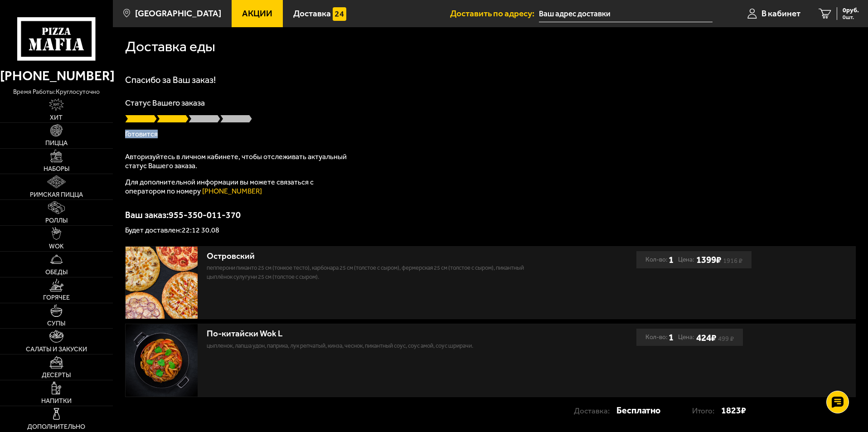 This screenshot has height=432, width=868. I want to click on b: 424 ₽, so click(707, 337).